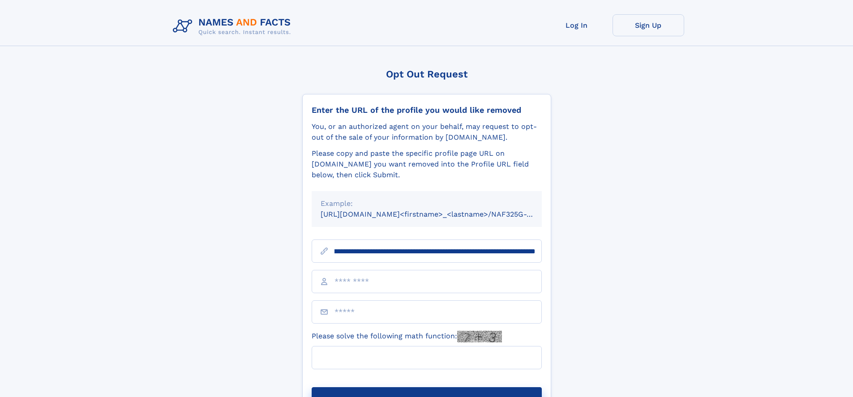  I want to click on img: Logo Names and Facts, so click(234, 26).